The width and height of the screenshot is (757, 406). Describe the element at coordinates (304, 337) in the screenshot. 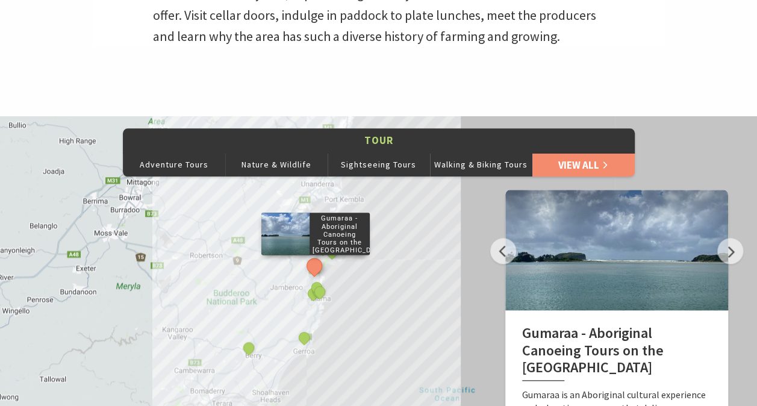

I see `button: See detail about Buena Vista Farm Cooking Classes` at that location.